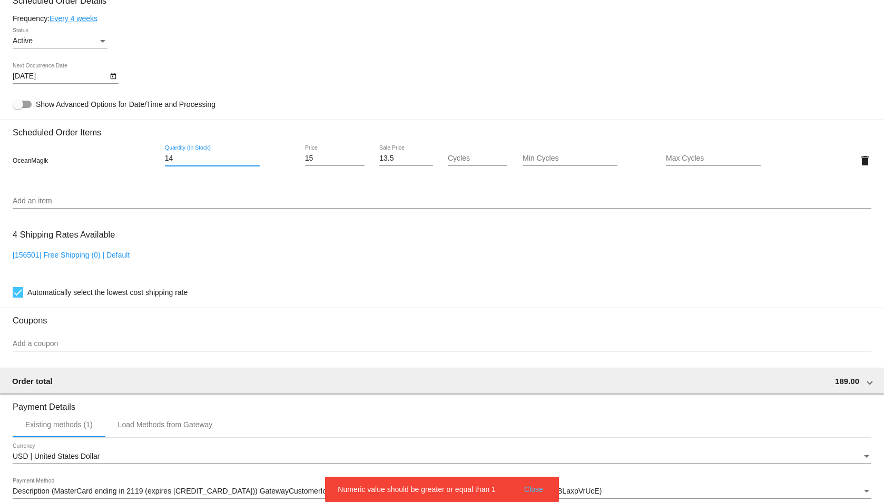  I want to click on span: Active, so click(23, 41).